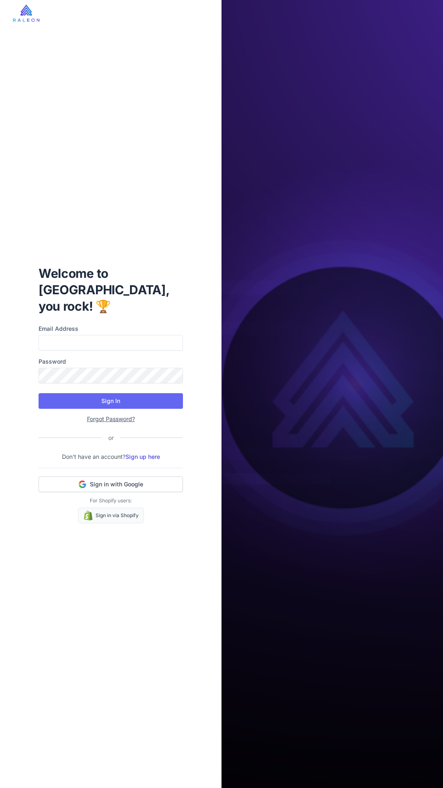 The height and width of the screenshot is (788, 443). I want to click on a: Sign in via Shopify, so click(111, 515).